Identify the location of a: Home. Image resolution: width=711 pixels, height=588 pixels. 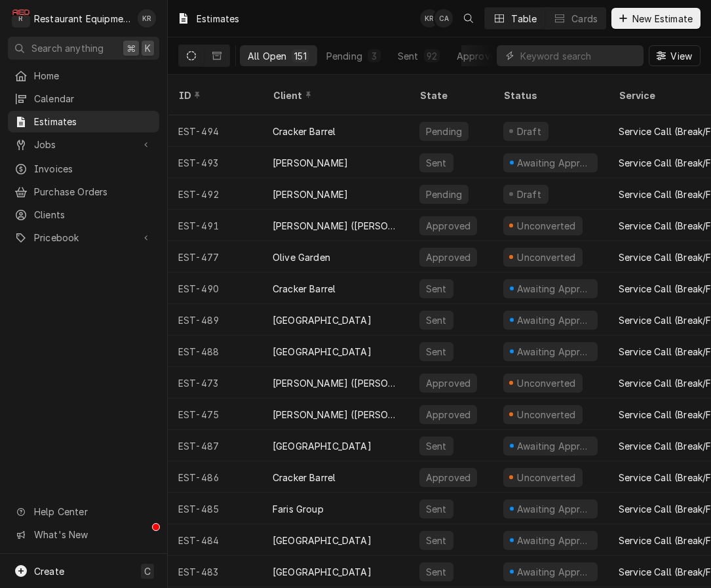
(83, 75).